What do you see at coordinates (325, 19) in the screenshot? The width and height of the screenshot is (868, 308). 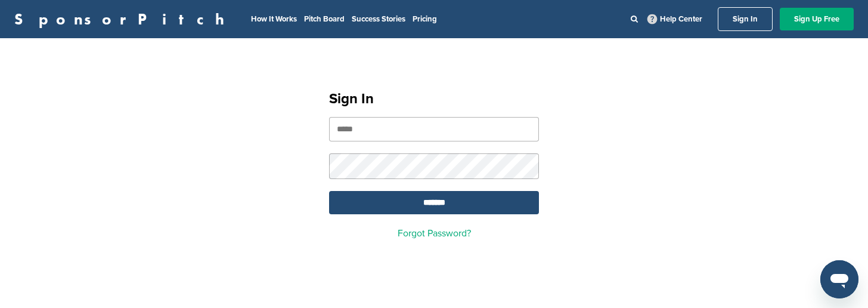 I see `a: Pitch Board` at bounding box center [325, 19].